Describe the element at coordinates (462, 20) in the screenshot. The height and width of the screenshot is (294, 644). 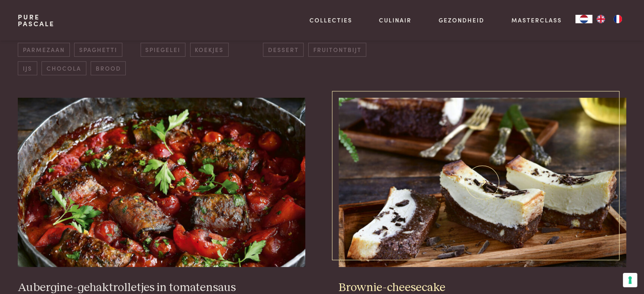
I see `a: Gezondheid` at that location.